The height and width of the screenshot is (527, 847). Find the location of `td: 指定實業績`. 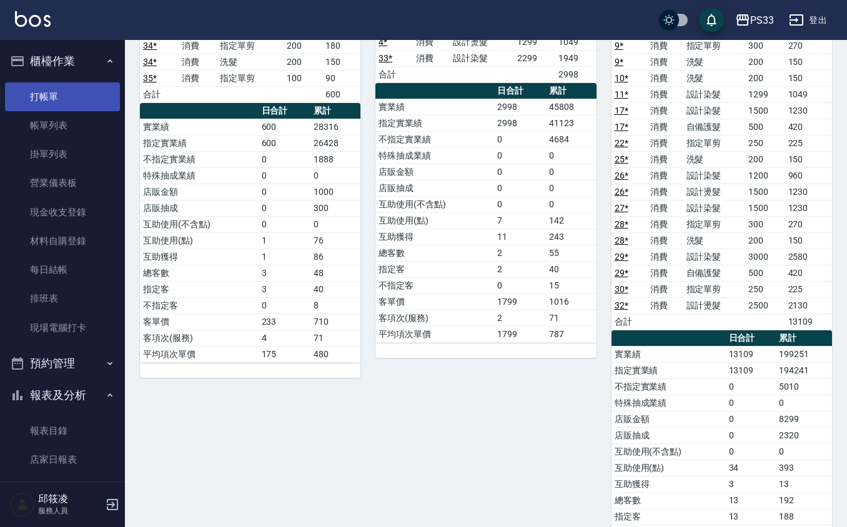

td: 指定實業績 is located at coordinates (668, 370).